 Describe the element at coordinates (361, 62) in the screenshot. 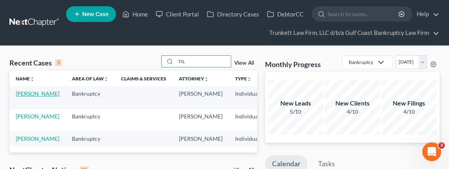

I see `div: Bankruptcy` at that location.